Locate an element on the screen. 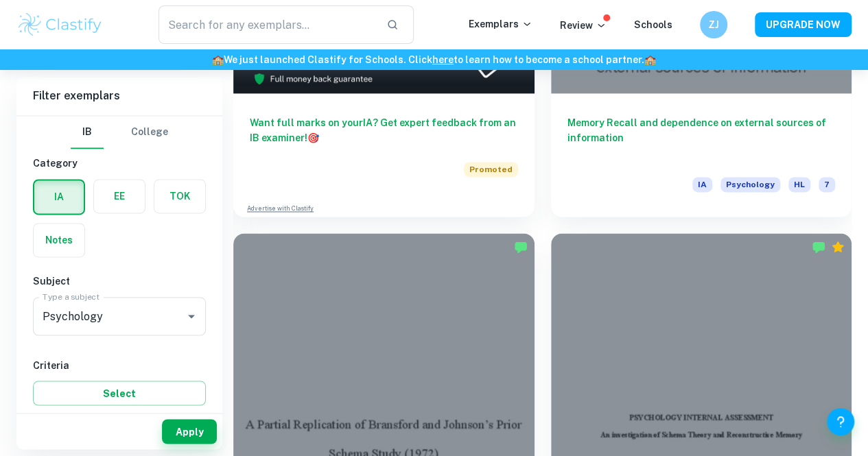 The width and height of the screenshot is (868, 456). a: here is located at coordinates (442, 60).